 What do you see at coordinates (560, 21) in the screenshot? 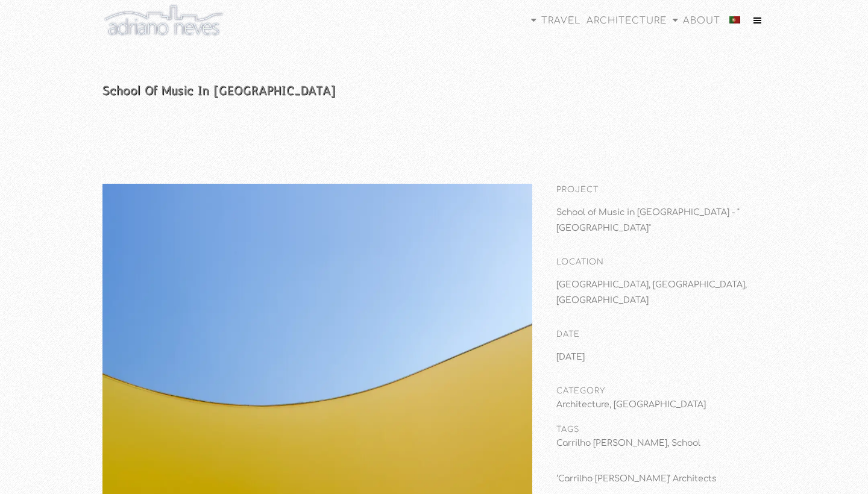
I see `span: Travel` at bounding box center [560, 21].